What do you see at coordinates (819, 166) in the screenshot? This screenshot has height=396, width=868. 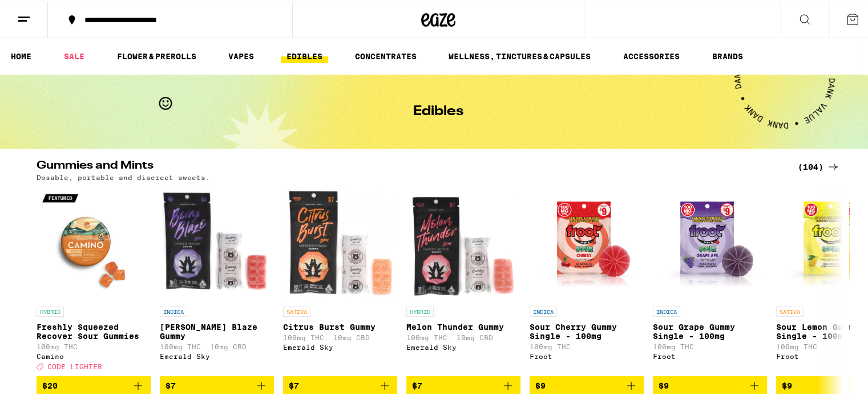 I see `a: (104)` at bounding box center [819, 166].